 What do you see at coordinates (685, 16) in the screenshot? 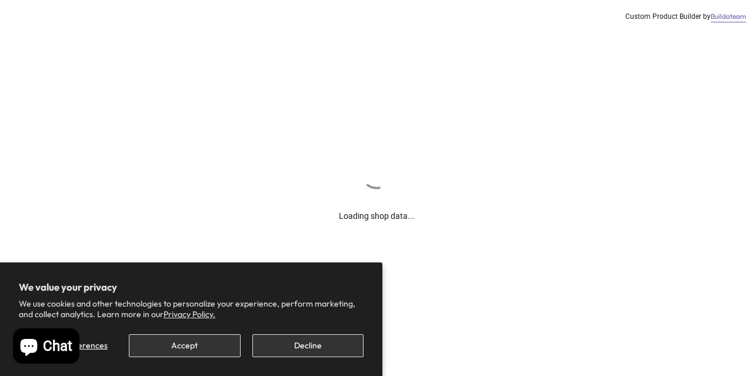
I see `div: Custom Product Builder by` at bounding box center [685, 16].